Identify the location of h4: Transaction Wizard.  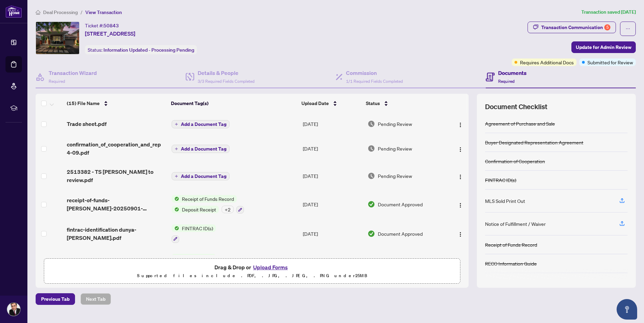
(72, 73).